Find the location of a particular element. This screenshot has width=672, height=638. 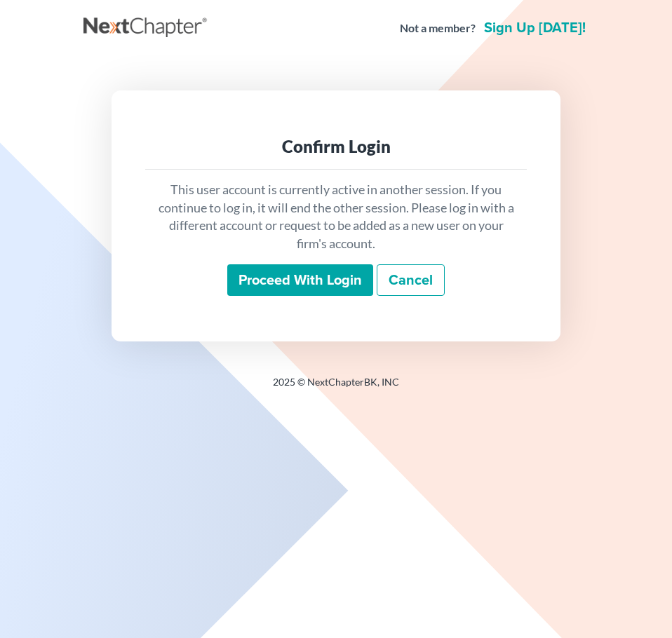

p: This user account is currently active in another session. If you continue to log in, it will end ... is located at coordinates (336, 216).